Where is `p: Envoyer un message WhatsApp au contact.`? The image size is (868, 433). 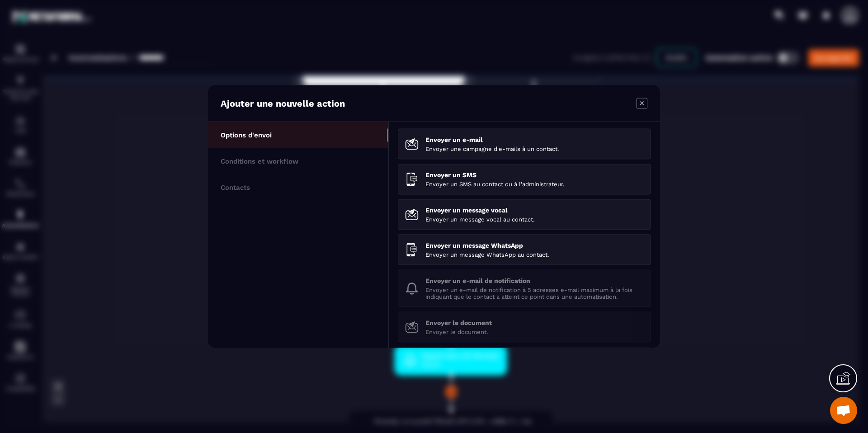 p: Envoyer un message WhatsApp au contact. is located at coordinates (534, 255).